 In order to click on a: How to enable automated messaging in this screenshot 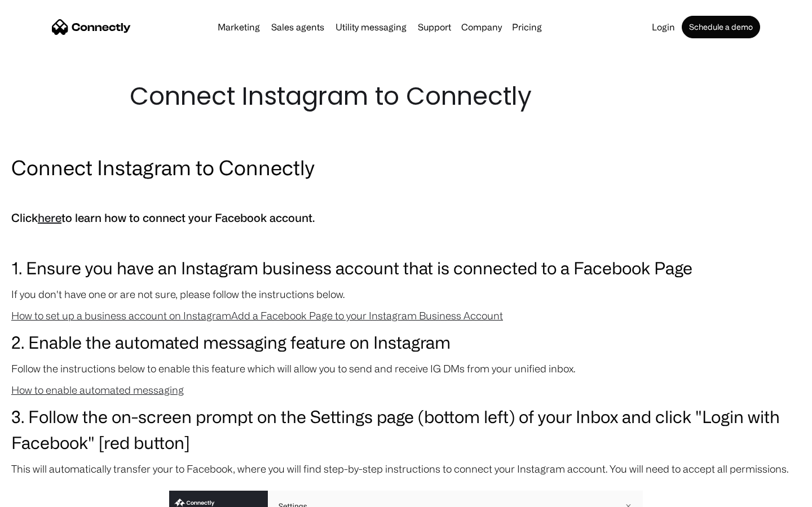, I will do `click(98, 390)`.